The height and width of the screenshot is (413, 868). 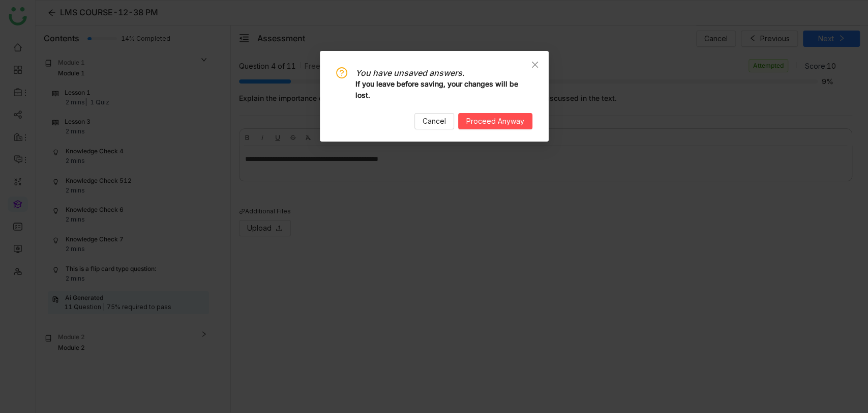 I want to click on span: Cancel, so click(x=434, y=121).